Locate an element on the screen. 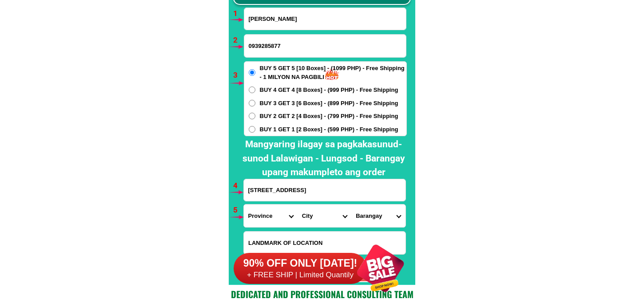 This screenshot has height=303, width=644. input: BUY 1 GET 1 [2 Boxes] - (599 PHP) - Free Shipping is located at coordinates (251, 129).